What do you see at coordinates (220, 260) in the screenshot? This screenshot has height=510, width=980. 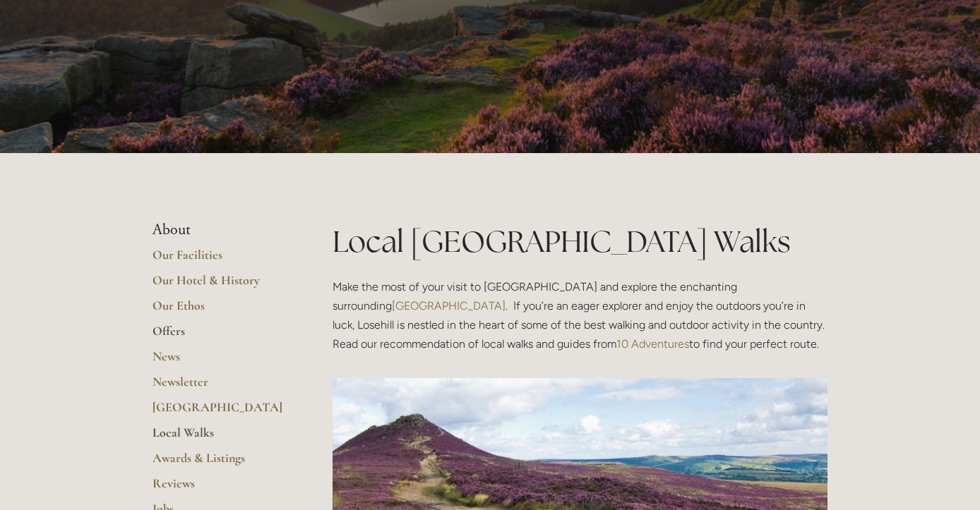 I see `a: Our Facilities` at bounding box center [220, 260].